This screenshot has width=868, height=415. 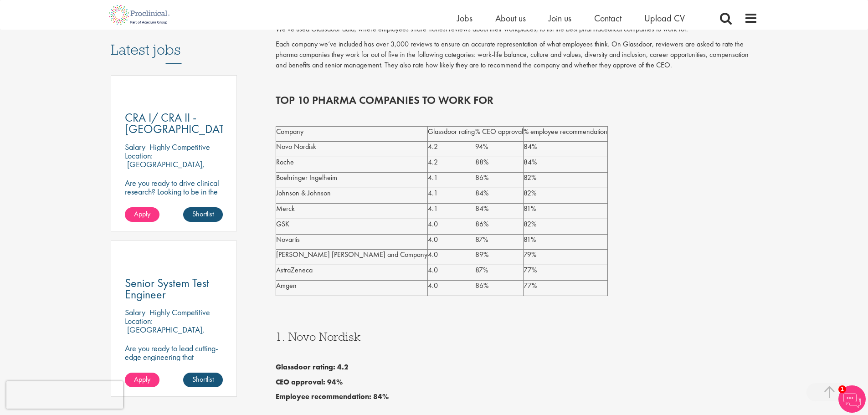 I want to click on span: Senior System Test Engineer, so click(x=167, y=289).